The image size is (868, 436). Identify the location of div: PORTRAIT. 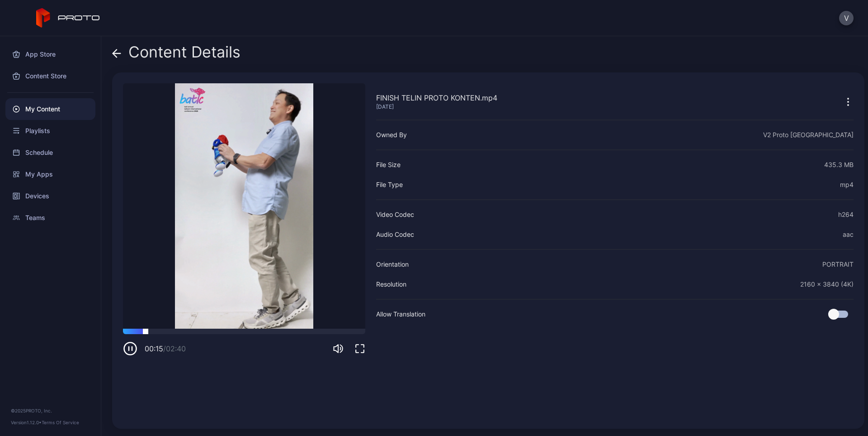
(838, 265).